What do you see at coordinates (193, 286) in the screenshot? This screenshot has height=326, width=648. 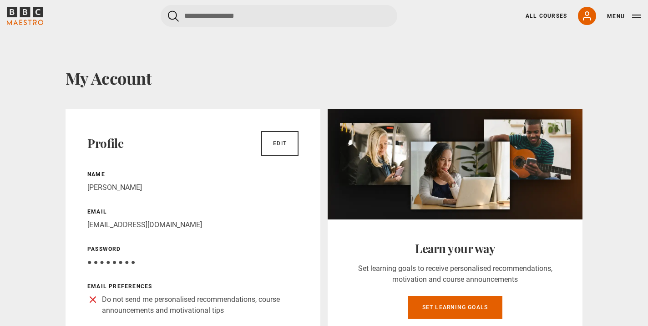 I see `p: Email preferences` at bounding box center [193, 286].